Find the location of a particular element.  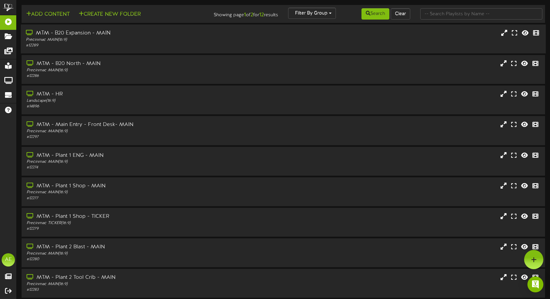

div: # 12274 is located at coordinates (130, 168).